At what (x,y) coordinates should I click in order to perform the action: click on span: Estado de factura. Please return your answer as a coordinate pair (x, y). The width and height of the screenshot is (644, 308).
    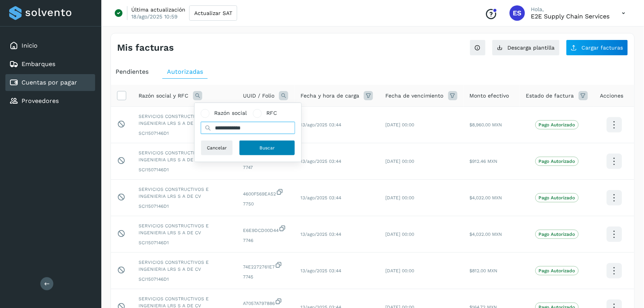
    Looking at the image, I should click on (550, 95).